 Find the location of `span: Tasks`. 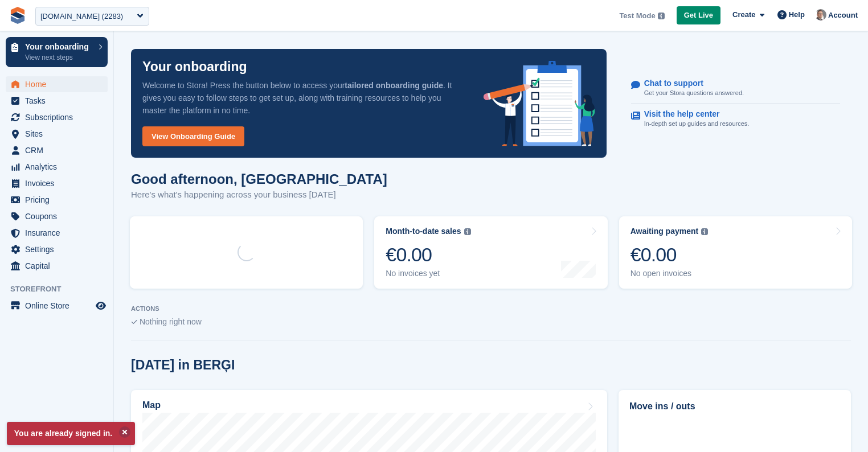

span: Tasks is located at coordinates (59, 101).